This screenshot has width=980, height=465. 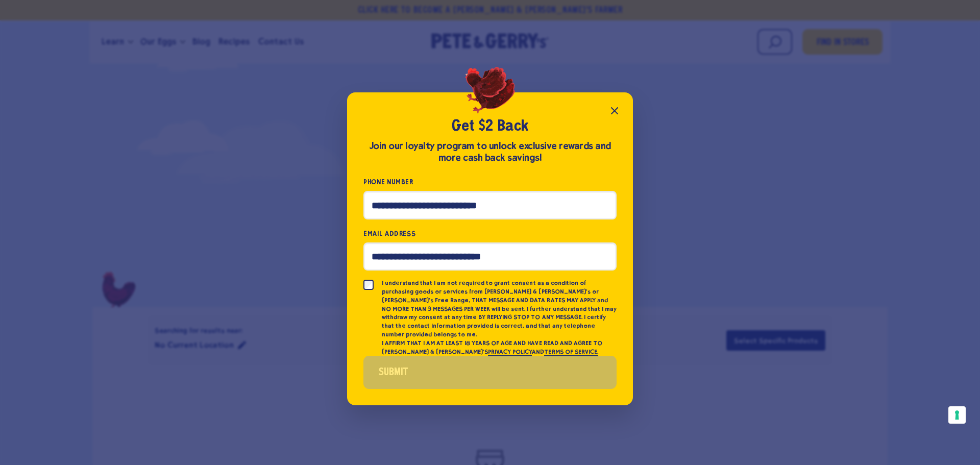 I want to click on p: I understand that I am not required to grant consent as a condition of purchasing goods or servic..., so click(x=499, y=309).